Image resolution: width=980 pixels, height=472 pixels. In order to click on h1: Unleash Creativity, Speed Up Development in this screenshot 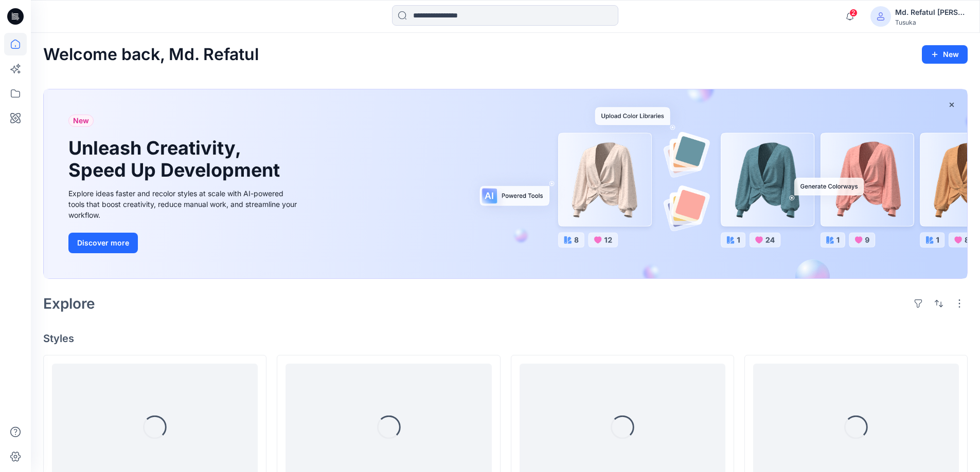, I will do `click(177, 160)`.